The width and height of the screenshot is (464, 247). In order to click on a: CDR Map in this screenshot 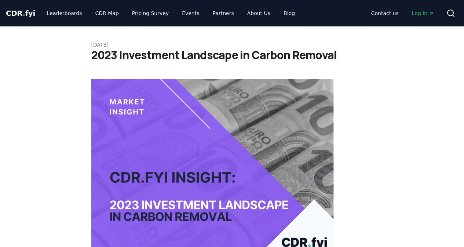, I will do `click(107, 13)`.